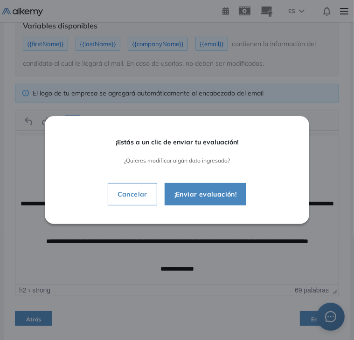  Describe the element at coordinates (177, 161) in the screenshot. I see `span: ¿Quieres modificar algún dato ingresado?` at that location.